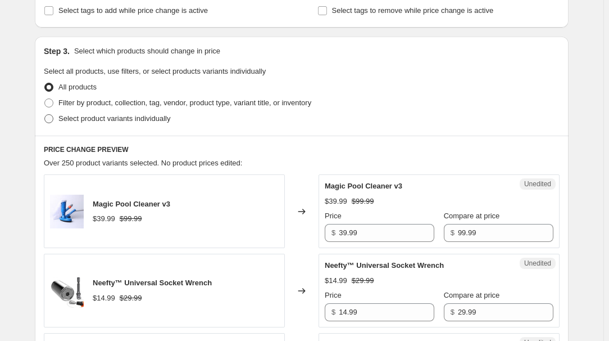 The width and height of the screenshot is (609, 341). I want to click on span: Select product variants individually, so click(114, 118).